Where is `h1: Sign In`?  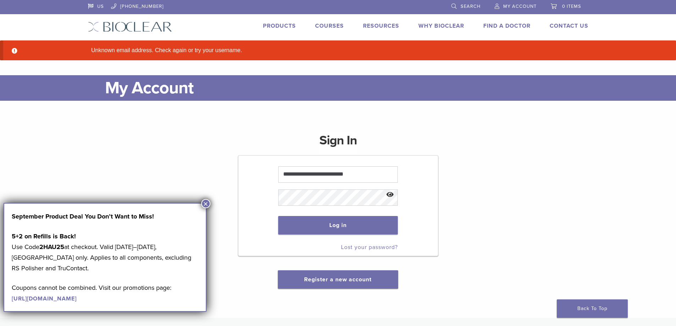 h1: Sign In is located at coordinates (338, 143).